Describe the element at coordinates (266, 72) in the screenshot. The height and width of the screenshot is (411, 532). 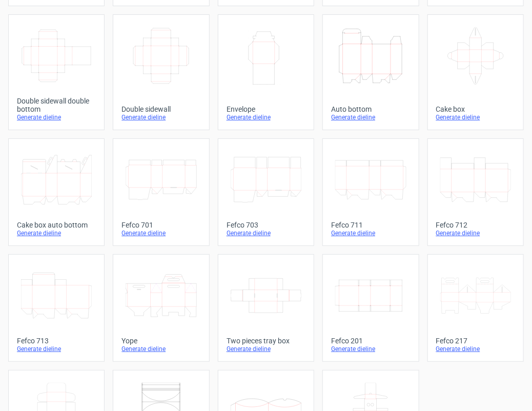
I see `a: EnvelopeGenerate dieline` at that location.